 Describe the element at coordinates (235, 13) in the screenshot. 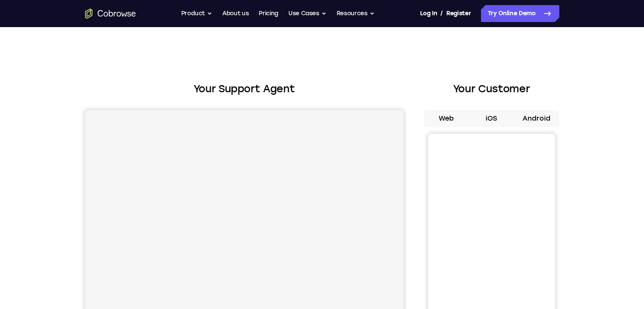

I see `a: About us` at that location.